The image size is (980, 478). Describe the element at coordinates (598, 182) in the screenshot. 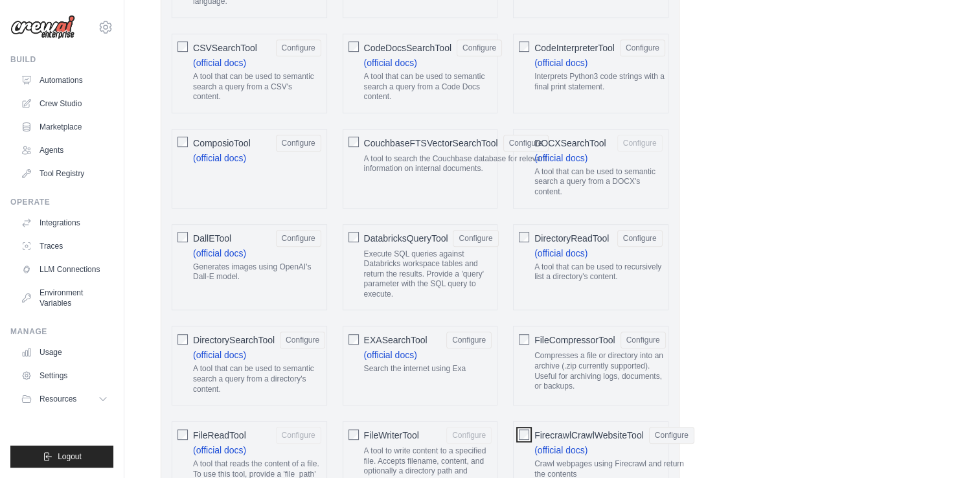

I see `p: A tool that can be used to semantic search a query from a DOCX's content.` at that location.